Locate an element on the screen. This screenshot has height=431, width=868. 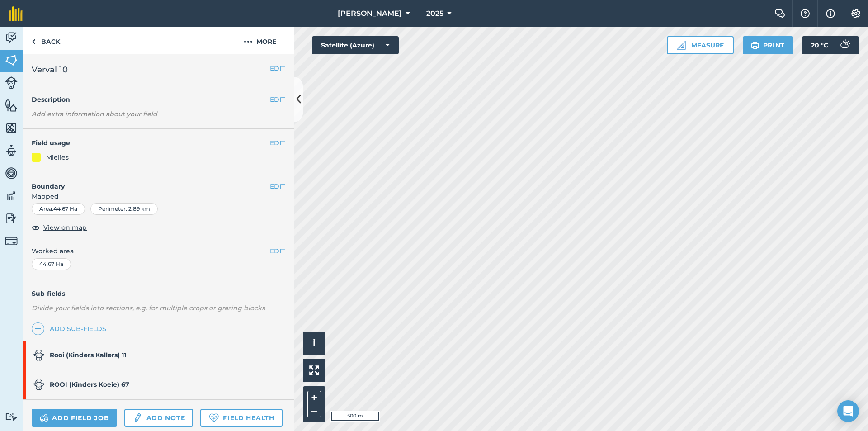
h4: Field usage is located at coordinates (151, 143).